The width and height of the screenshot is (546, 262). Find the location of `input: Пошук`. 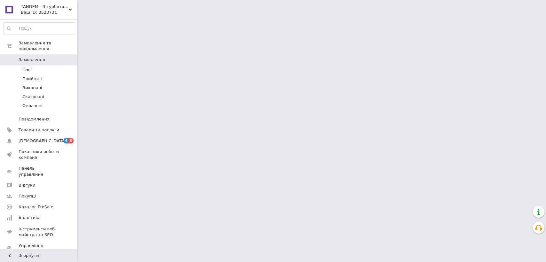

input: Пошук is located at coordinates (39, 28).